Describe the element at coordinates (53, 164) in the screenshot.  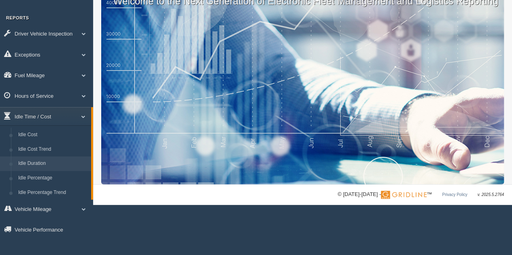
I see `a: Idle Duration` at that location.